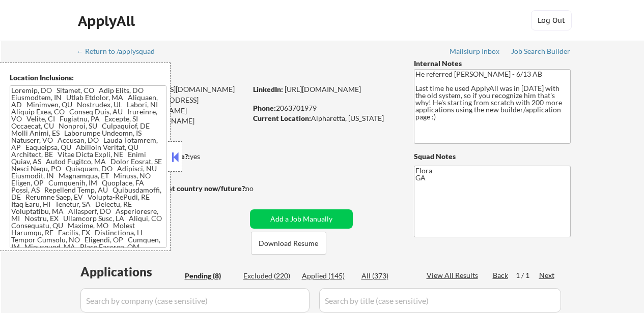 The image size is (644, 313). What do you see at coordinates (475, 52) in the screenshot?
I see `a: Mailslurp Inbox` at bounding box center [475, 52].